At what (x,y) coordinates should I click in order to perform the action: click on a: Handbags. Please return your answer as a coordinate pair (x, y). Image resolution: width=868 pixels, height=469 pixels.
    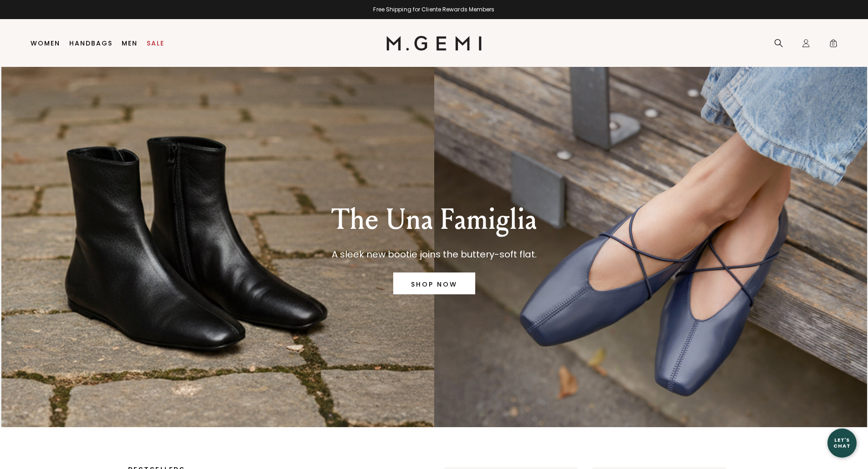
    Looking at the image, I should click on (91, 43).